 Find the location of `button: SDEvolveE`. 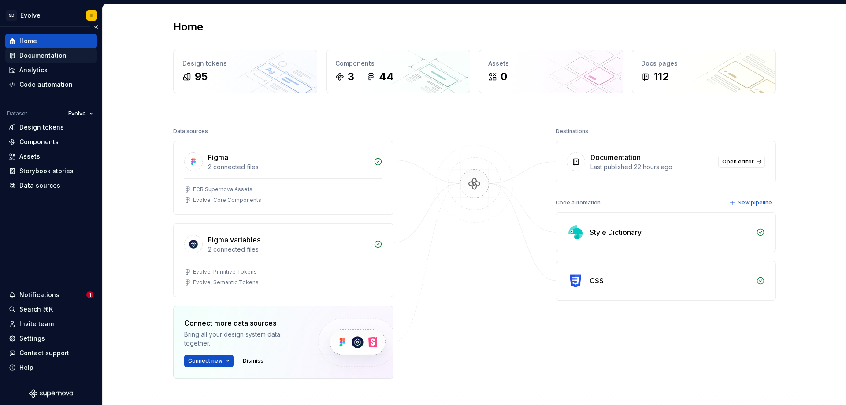

button: SDEvolveE is located at coordinates (51, 15).